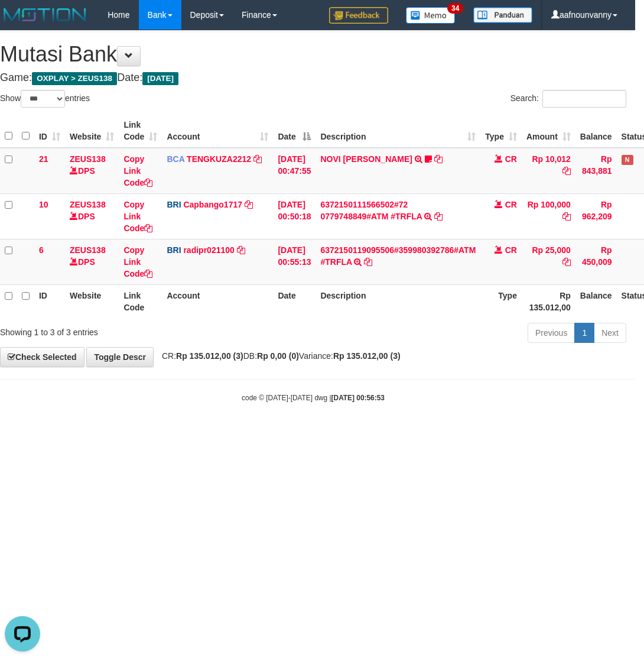 The image size is (644, 661). What do you see at coordinates (208, 250) in the screenshot?
I see `a: radipr021100` at bounding box center [208, 250].